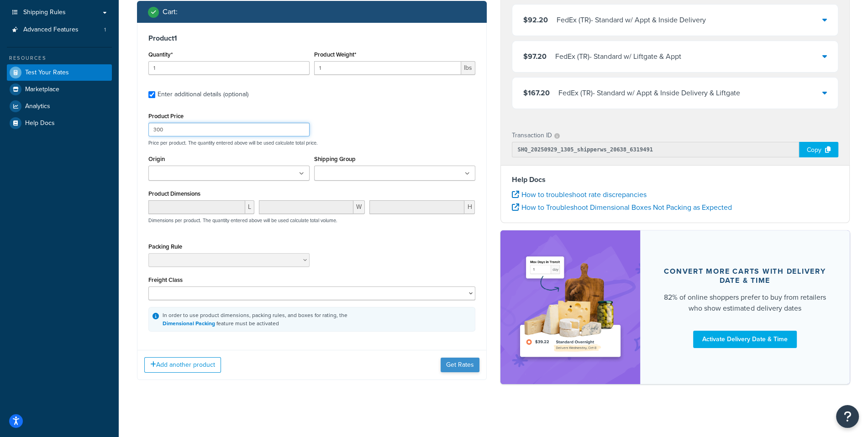 The width and height of the screenshot is (868, 437). Describe the element at coordinates (166, 116) in the screenshot. I see `label: Product Price` at that location.